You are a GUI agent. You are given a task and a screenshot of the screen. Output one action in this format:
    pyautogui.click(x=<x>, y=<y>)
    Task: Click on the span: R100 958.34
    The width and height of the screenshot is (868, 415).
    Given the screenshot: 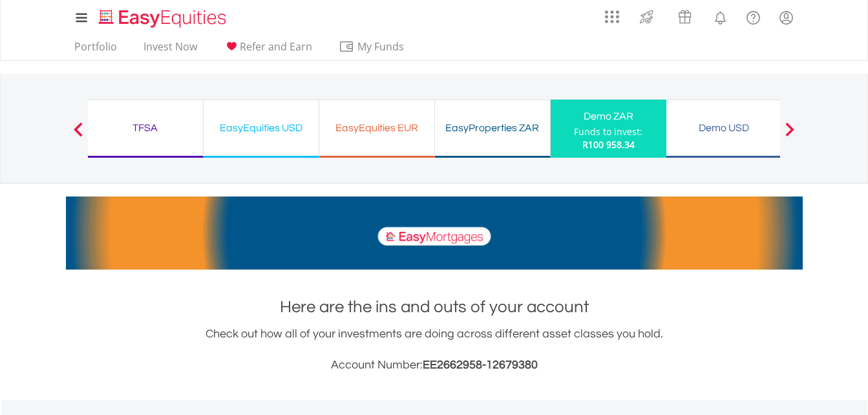 What is the action you would take?
    pyautogui.click(x=608, y=144)
    